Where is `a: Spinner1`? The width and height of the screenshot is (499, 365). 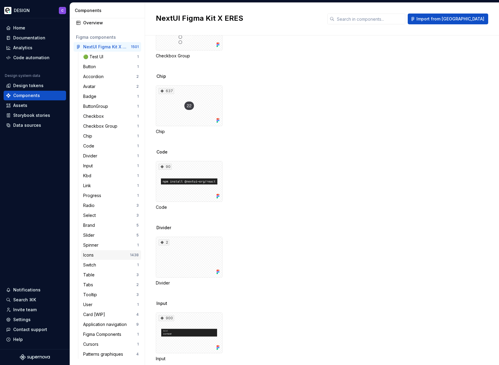
a: Spinner1 is located at coordinates (111, 245).